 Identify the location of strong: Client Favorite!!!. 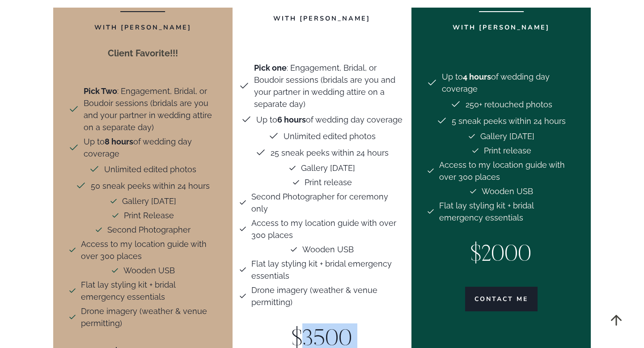
(143, 53).